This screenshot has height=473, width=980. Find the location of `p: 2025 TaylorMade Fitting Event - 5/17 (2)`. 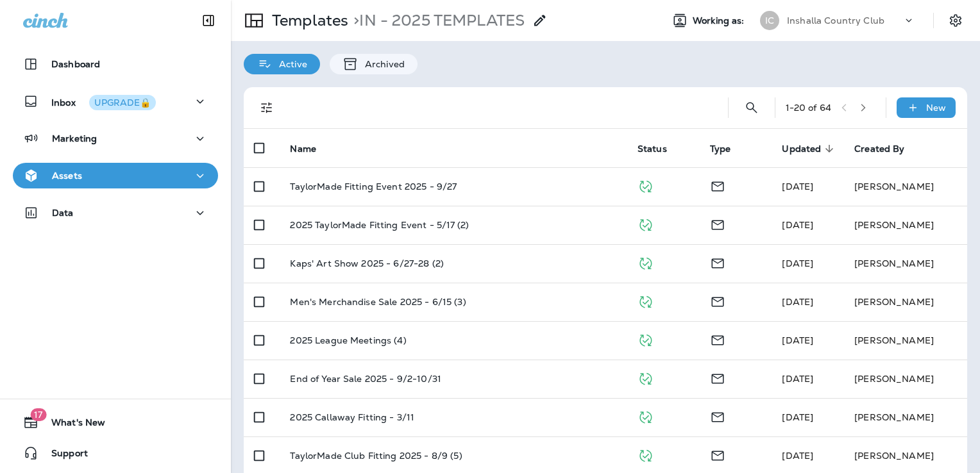

p: 2025 TaylorMade Fitting Event - 5/17 (2) is located at coordinates (380, 225).